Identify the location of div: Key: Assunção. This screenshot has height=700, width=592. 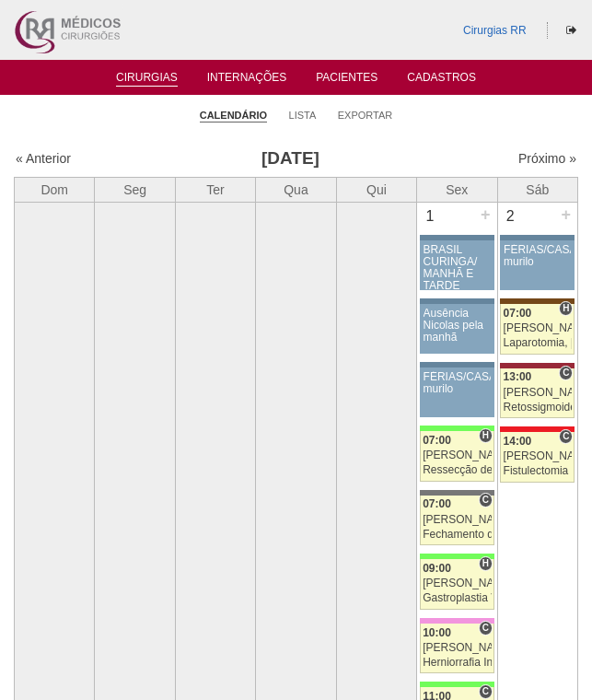
(537, 429).